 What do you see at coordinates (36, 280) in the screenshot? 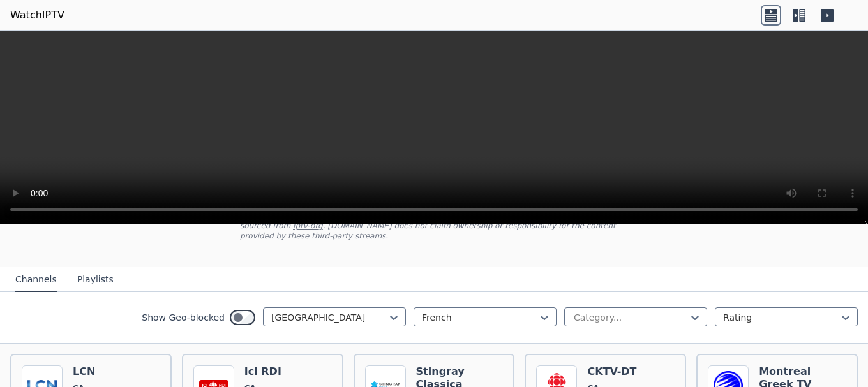
I see `button: Channels` at bounding box center [36, 280].